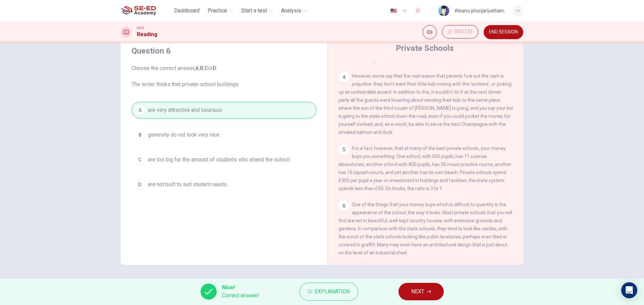 The height and width of the screenshot is (305, 644). What do you see at coordinates (425, 169) in the screenshot?
I see `span: It is a fact, however, that at many of the best private schools, your money buys you something. O...` at bounding box center [425, 169].